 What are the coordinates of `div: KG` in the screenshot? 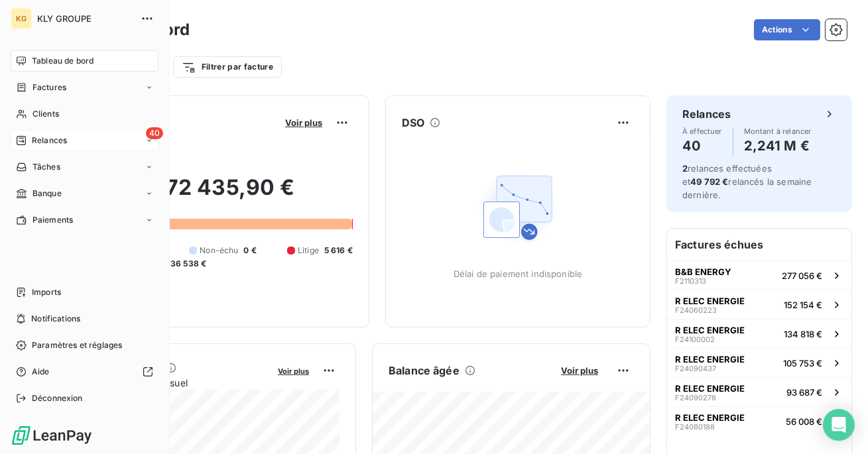 It's located at (21, 18).